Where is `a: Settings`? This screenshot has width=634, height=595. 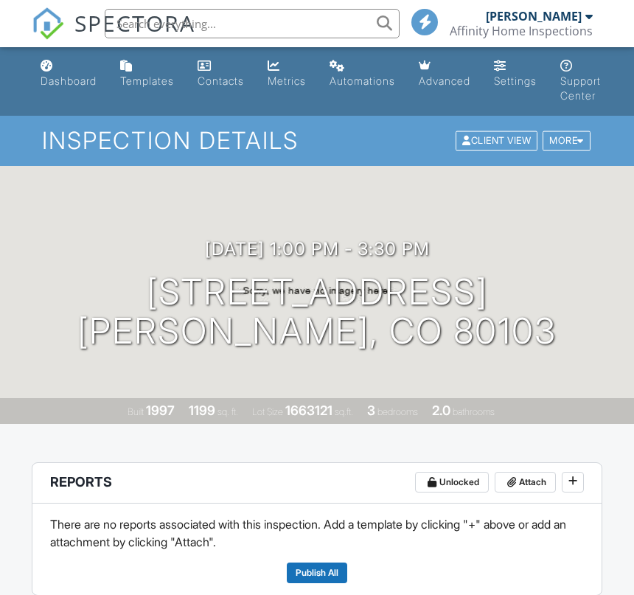
a: Settings is located at coordinates (516, 74).